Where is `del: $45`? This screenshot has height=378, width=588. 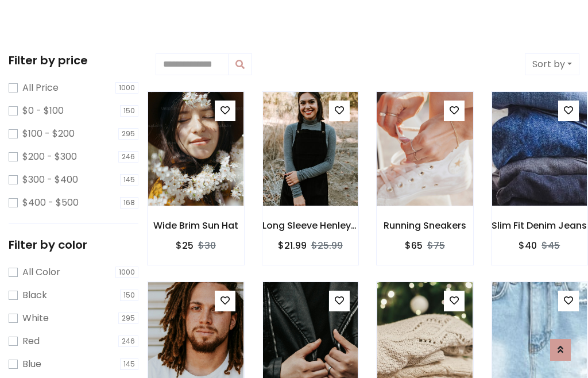 del: $45 is located at coordinates (551, 245).